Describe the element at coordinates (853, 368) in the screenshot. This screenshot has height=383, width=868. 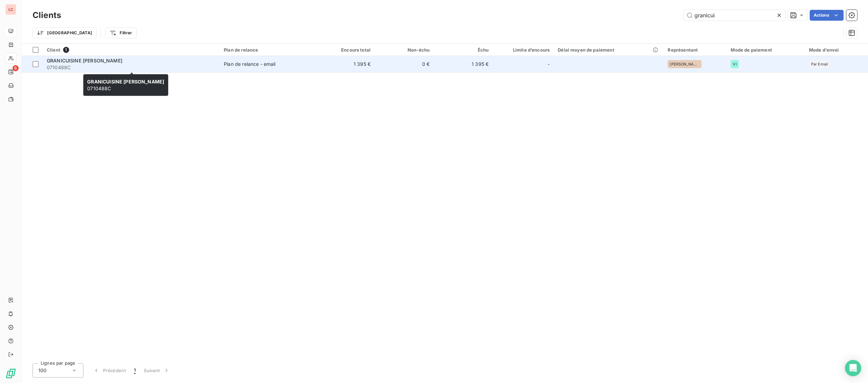
I see `div: Open Intercom Messenger` at that location.